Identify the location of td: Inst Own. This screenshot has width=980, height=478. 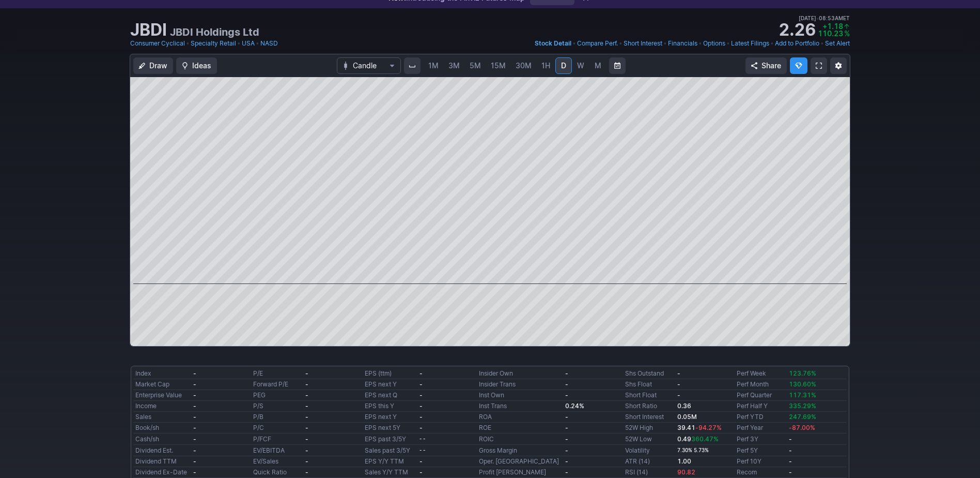
(520, 395).